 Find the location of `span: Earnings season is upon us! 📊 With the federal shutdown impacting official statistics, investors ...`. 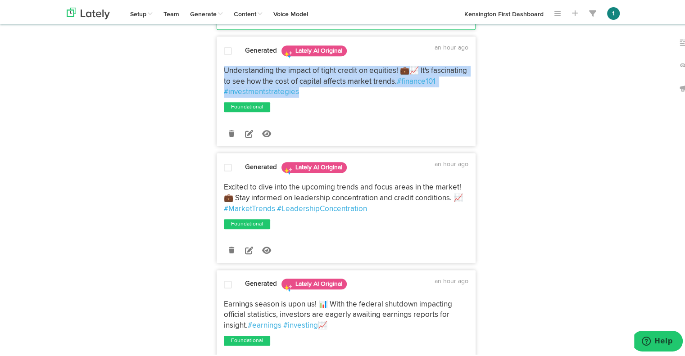

span: Earnings season is upon us! 📊 With the federal shutdown impacting official statistics, investors ... is located at coordinates (339, 314).